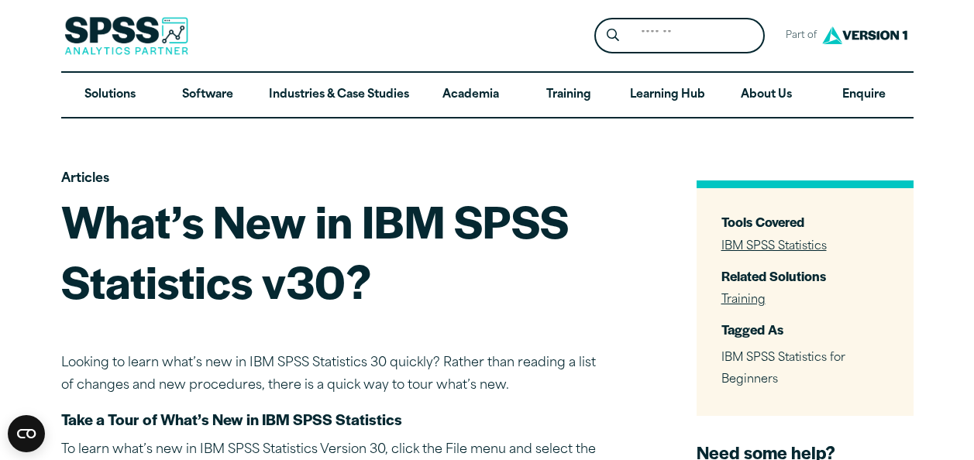  Describe the element at coordinates (232, 419) in the screenshot. I see `strong: Take a Tour of What’s New in IBM SPSS Statistics` at that location.